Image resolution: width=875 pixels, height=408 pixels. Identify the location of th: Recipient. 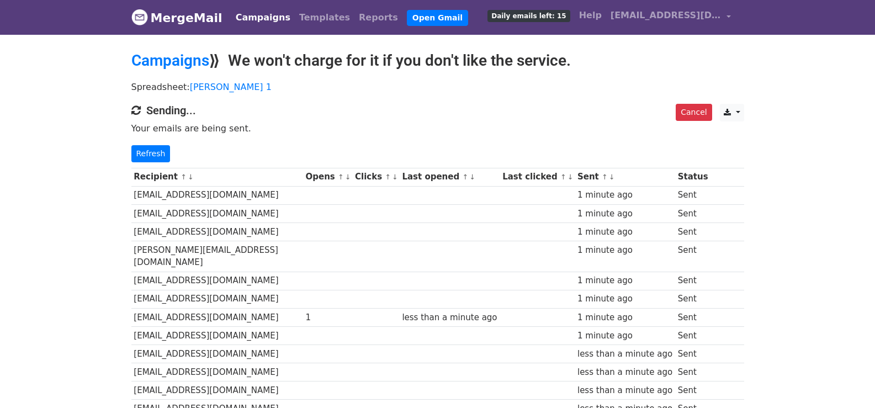
(217, 177).